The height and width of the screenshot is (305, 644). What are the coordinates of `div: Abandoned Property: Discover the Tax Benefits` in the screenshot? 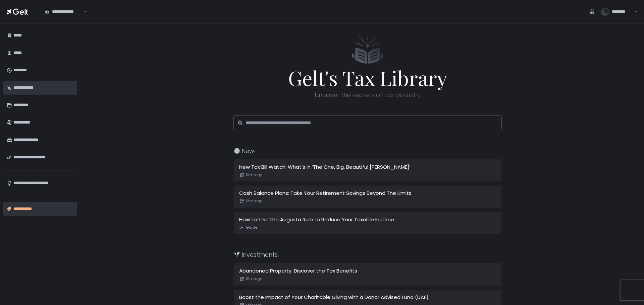 It's located at (368, 271).